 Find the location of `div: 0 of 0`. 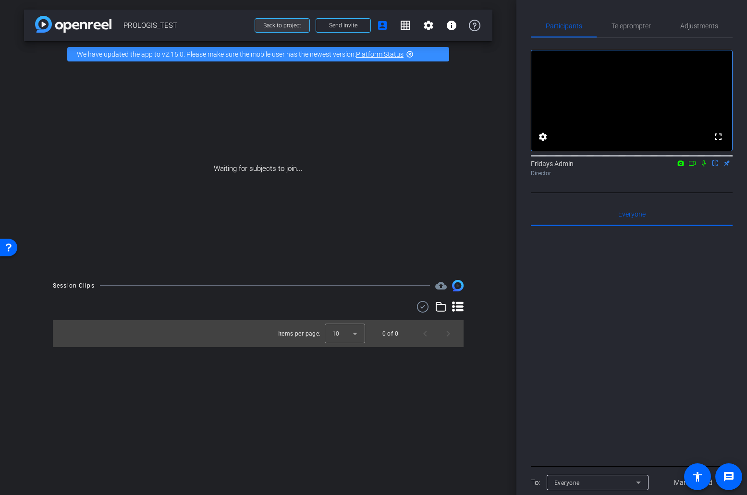

div: 0 of 0 is located at coordinates (390, 334).